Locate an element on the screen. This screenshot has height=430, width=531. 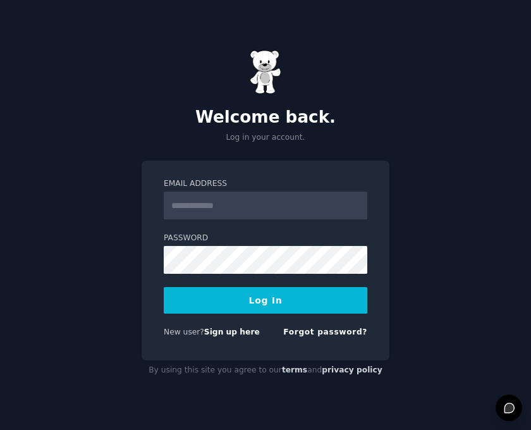
h2: Welcome back. is located at coordinates (265, 117).